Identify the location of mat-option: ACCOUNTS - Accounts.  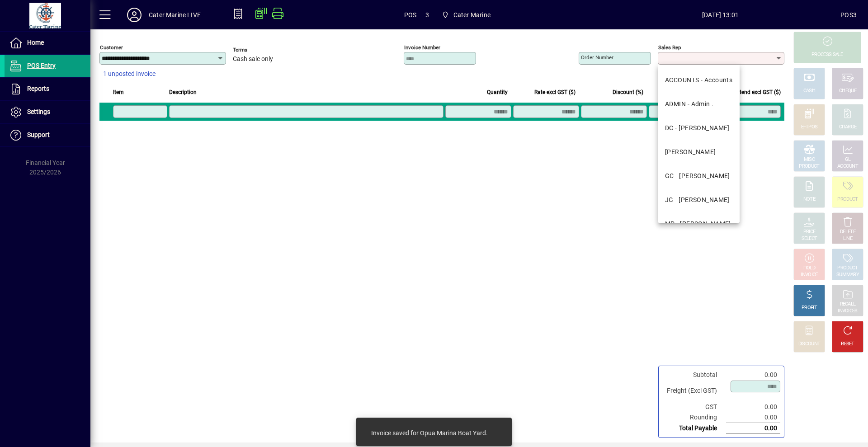
(699, 80).